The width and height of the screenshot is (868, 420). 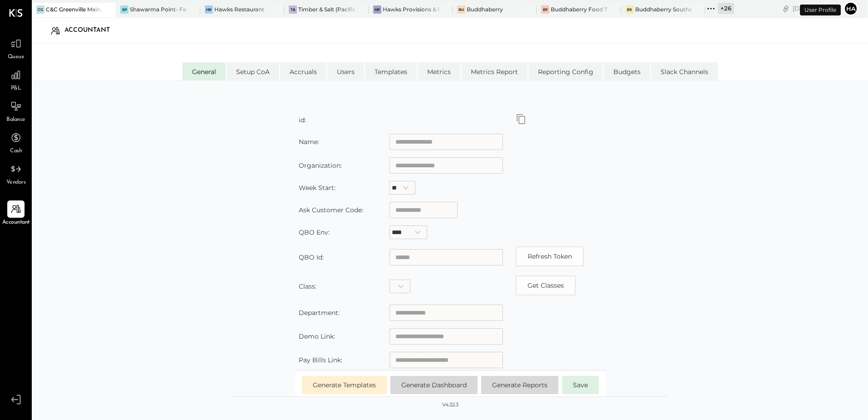 What do you see at coordinates (209, 10) in the screenshot?
I see `div: HR` at bounding box center [209, 10].